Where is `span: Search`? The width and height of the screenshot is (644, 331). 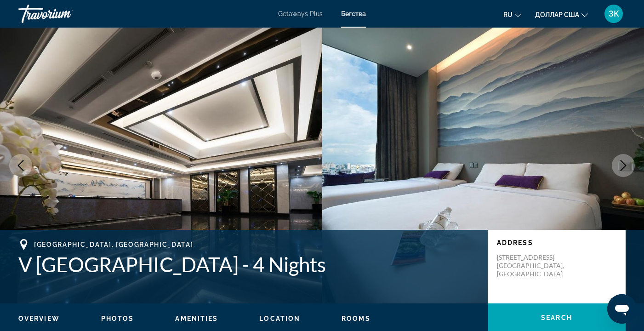 span: Search is located at coordinates (557, 317).